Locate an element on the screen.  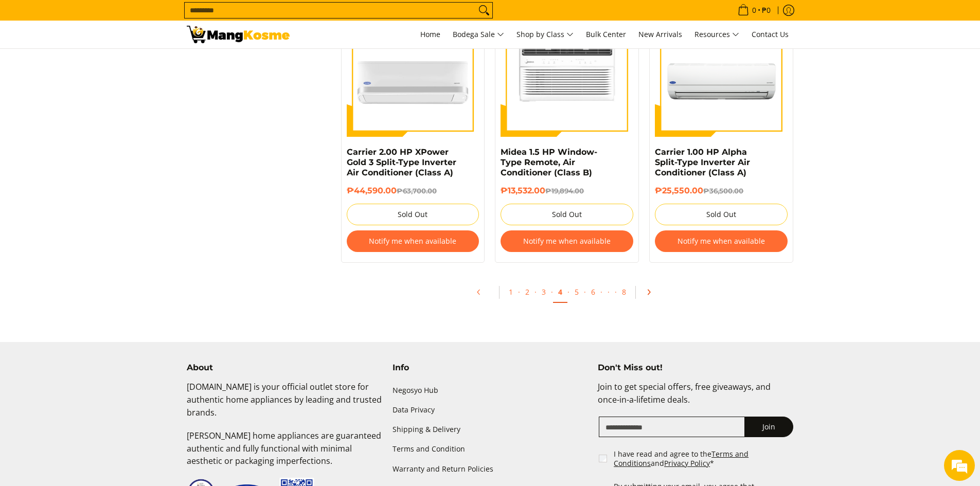
a: Contact Us is located at coordinates (770, 35).